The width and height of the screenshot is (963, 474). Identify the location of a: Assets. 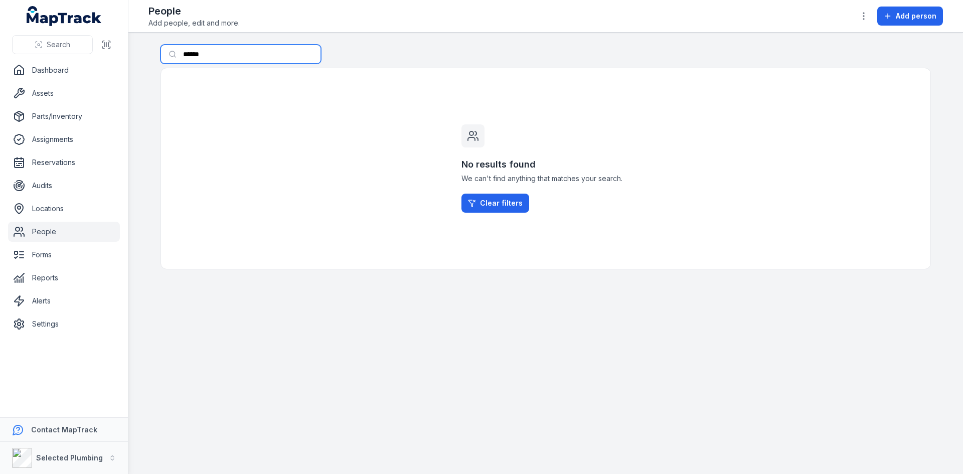
(64, 93).